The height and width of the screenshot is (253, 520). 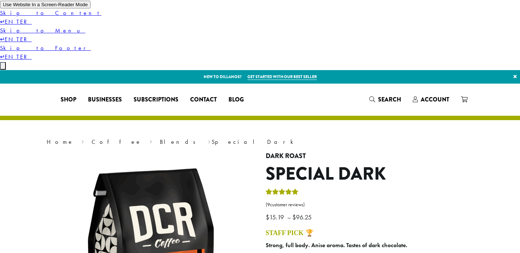 I want to click on div: Rated 5.00 out of 5, so click(x=282, y=193).